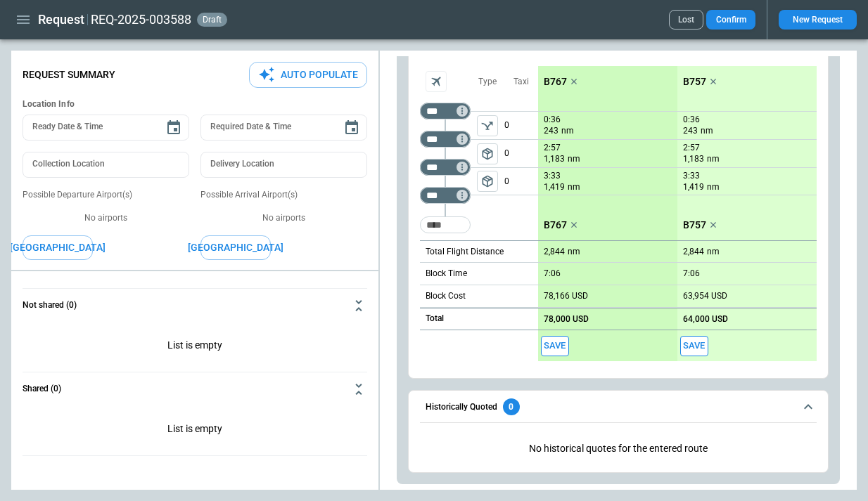  I want to click on p: Taxi, so click(521, 82).